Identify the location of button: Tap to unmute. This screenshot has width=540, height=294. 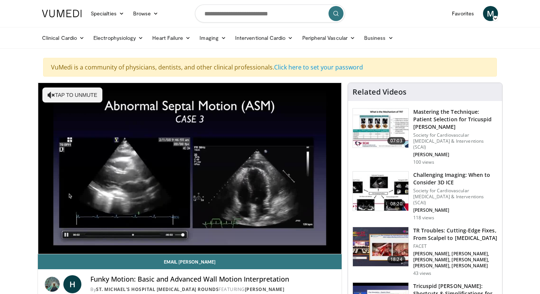
(72, 95).